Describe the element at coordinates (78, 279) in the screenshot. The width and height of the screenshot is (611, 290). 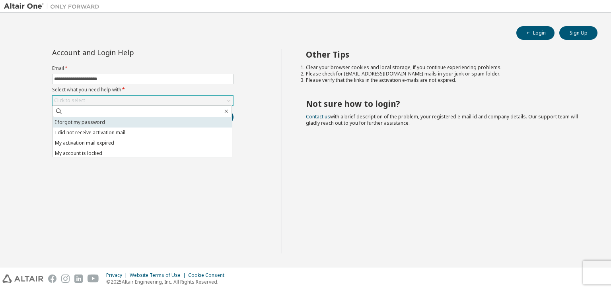
I see `img: linkedin.svg` at that location.